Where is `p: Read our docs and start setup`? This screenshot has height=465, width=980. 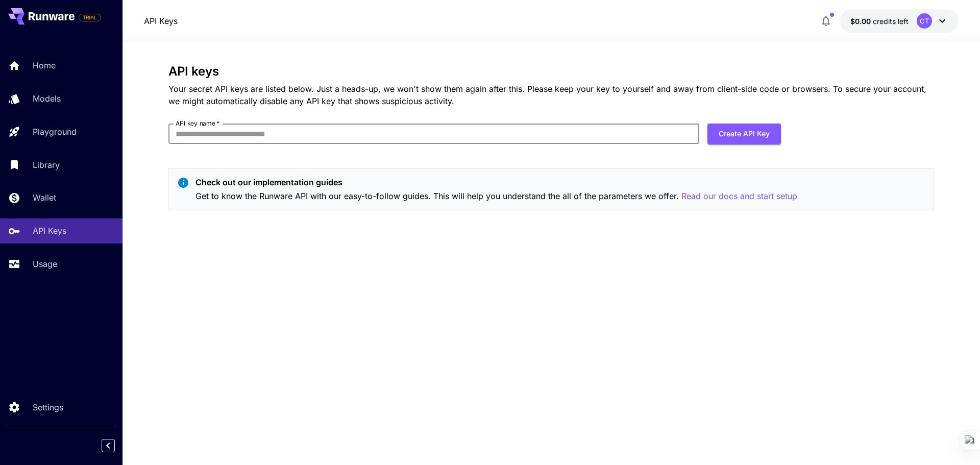
p: Read our docs and start setup is located at coordinates (739, 196).